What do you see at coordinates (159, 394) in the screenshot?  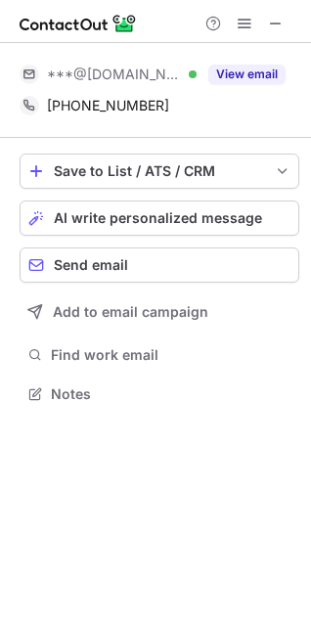 I see `button: Notes` at bounding box center [159, 394].